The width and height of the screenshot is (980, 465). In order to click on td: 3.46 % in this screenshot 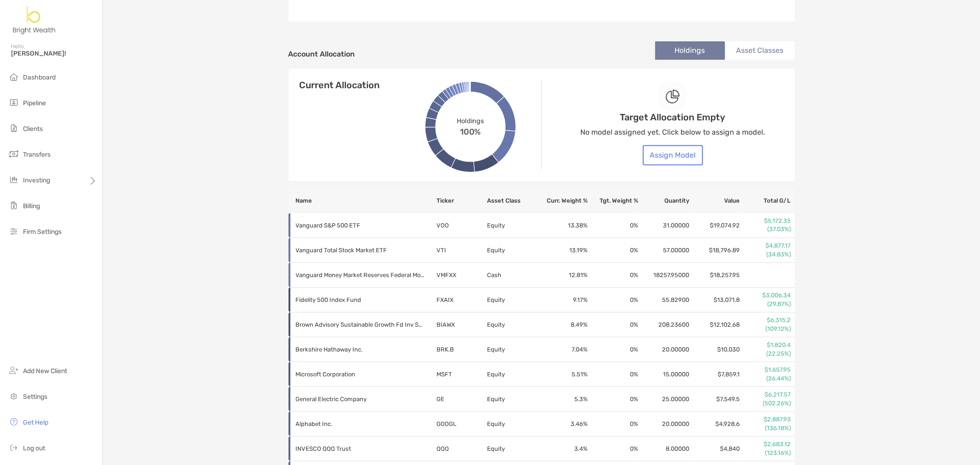, I will do `click(563, 424)`.